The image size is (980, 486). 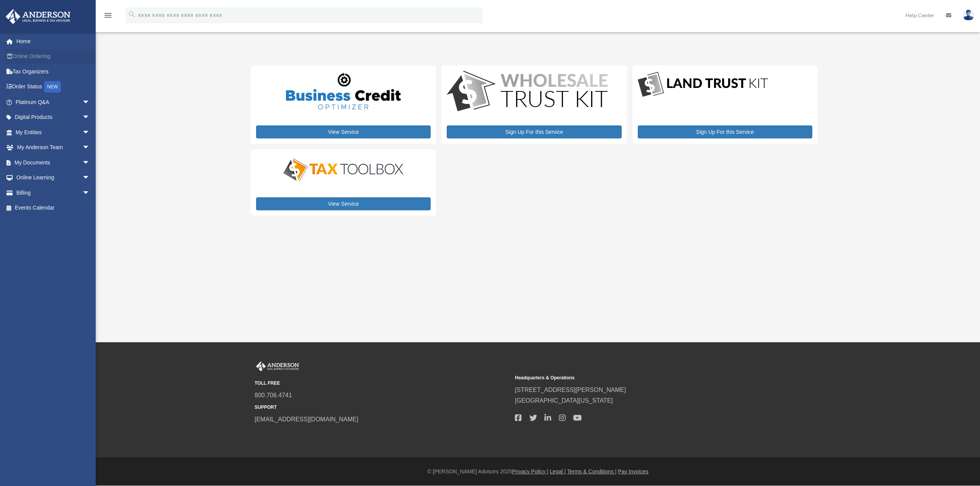 What do you see at coordinates (53, 162) in the screenshot?
I see `a: My Documentsarrow_drop_down` at bounding box center [53, 162].